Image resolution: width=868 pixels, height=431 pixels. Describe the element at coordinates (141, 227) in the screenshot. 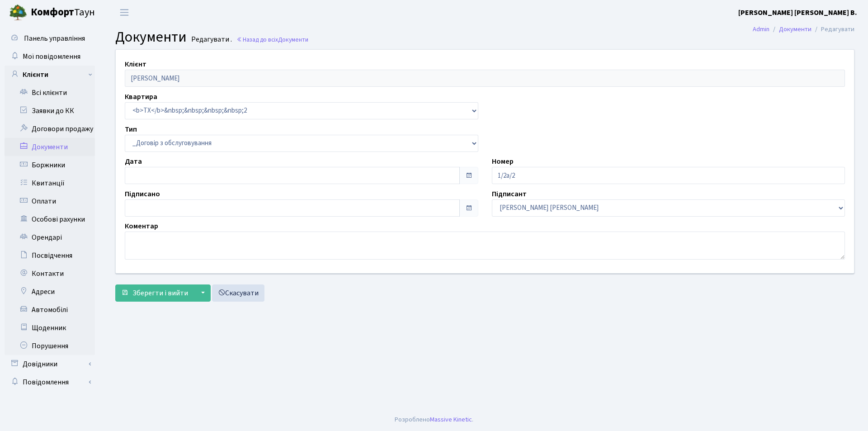

I see `label: Коментар` at that location.